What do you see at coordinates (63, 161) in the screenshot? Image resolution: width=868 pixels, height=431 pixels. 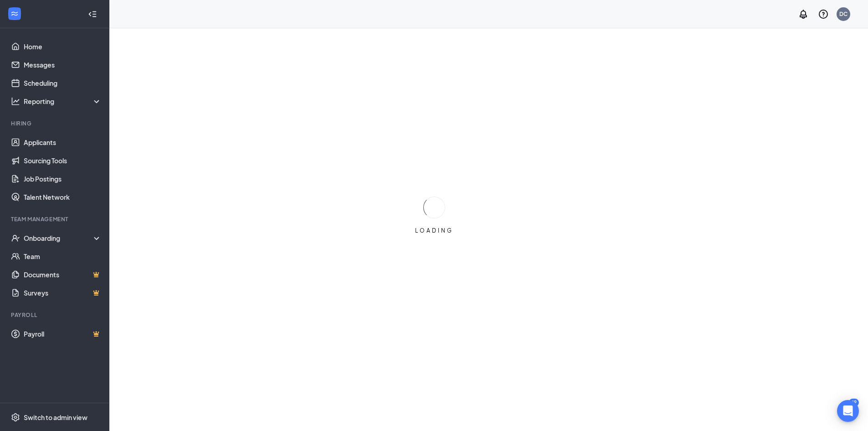 I see `a: Sourcing Tools` at bounding box center [63, 161].